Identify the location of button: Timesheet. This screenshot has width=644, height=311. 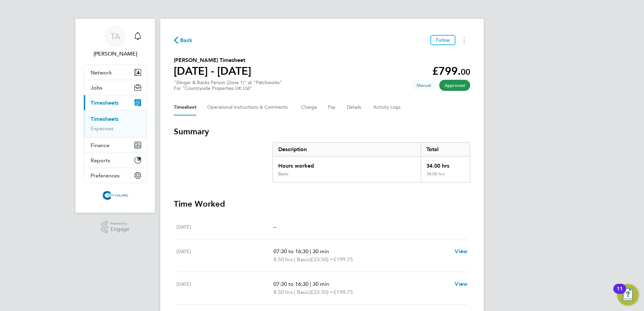
(185, 108).